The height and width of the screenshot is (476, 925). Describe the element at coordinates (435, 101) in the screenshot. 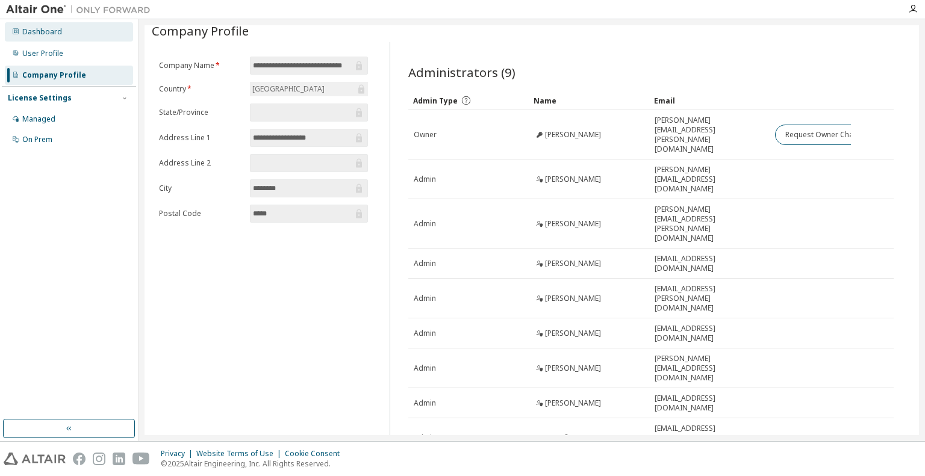

I see `span: Admin Type` at that location.